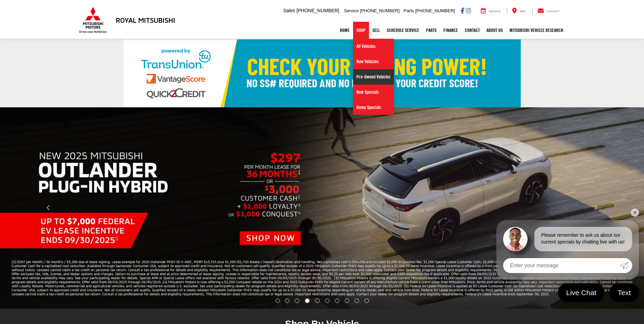 Image resolution: width=644 pixels, height=324 pixels. What do you see at coordinates (581, 292) in the screenshot?
I see `span: Live Chat` at bounding box center [581, 292].